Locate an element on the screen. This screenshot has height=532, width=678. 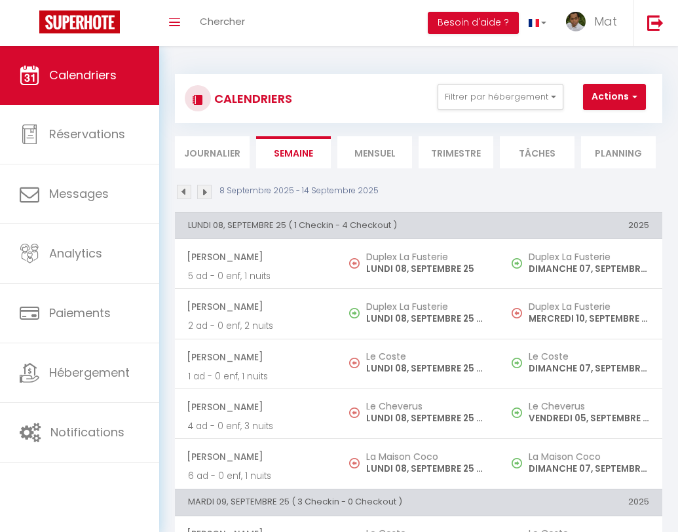
img: Super Booking is located at coordinates (79, 22).